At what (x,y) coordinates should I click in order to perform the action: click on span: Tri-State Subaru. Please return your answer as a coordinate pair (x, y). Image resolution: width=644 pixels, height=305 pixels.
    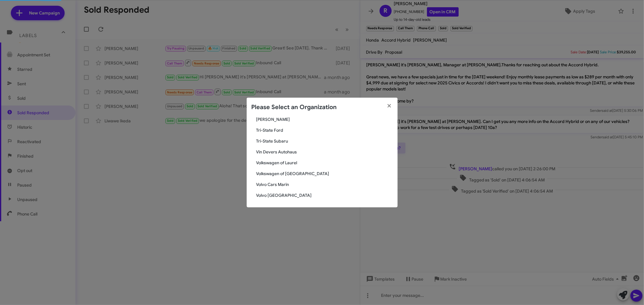
    Looking at the image, I should click on (325, 141).